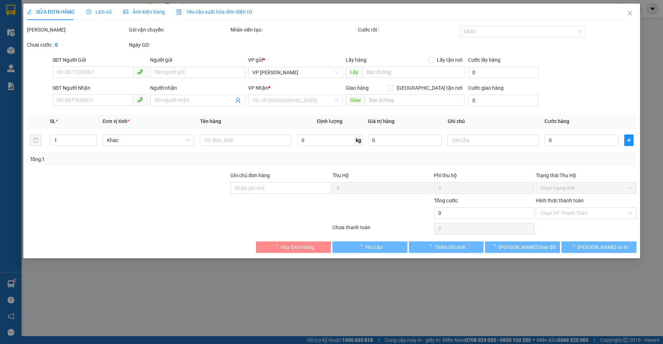 Image resolution: width=663 pixels, height=344 pixels. What do you see at coordinates (197, 88) in the screenshot?
I see `div: Người nhận` at bounding box center [197, 88].